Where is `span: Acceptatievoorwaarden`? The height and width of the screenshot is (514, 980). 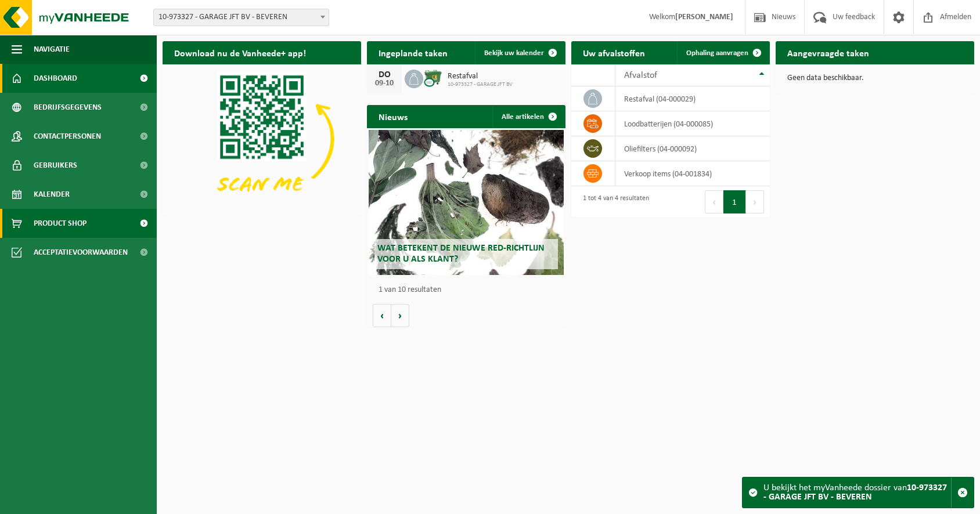
span: Acceptatievoorwaarden is located at coordinates (81, 252).